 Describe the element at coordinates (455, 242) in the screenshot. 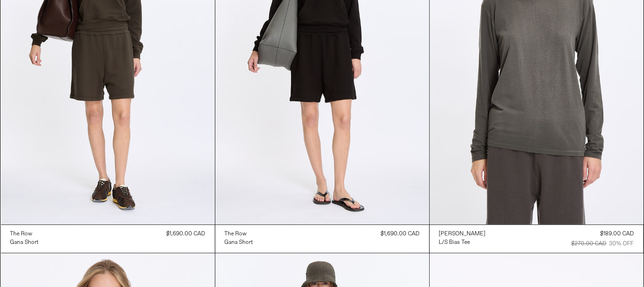

I see `div: L/S Bias Tee` at that location.